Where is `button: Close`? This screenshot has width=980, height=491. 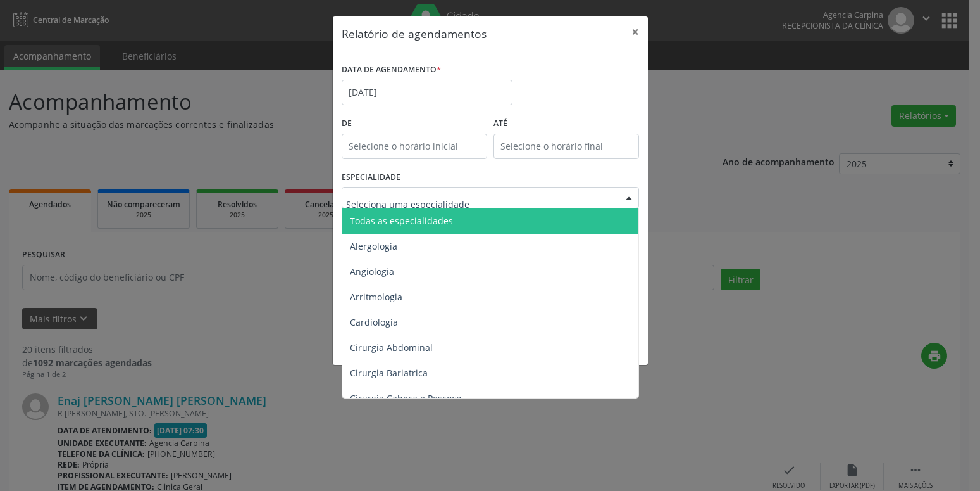 button: Close is located at coordinates (636, 32).